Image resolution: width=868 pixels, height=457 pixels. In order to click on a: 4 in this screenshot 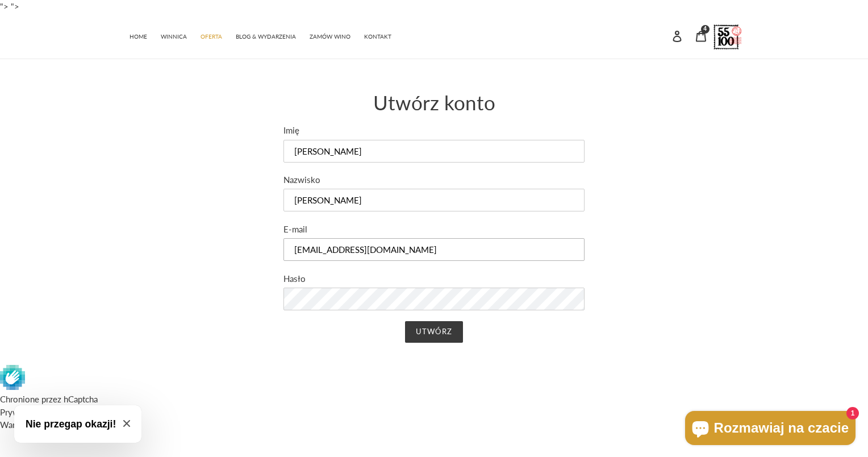, I will do `click(701, 35)`.